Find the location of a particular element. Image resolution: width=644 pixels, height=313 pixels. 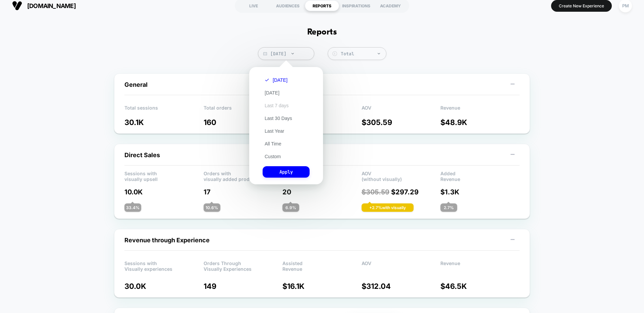

p: 17 is located at coordinates (243, 192).